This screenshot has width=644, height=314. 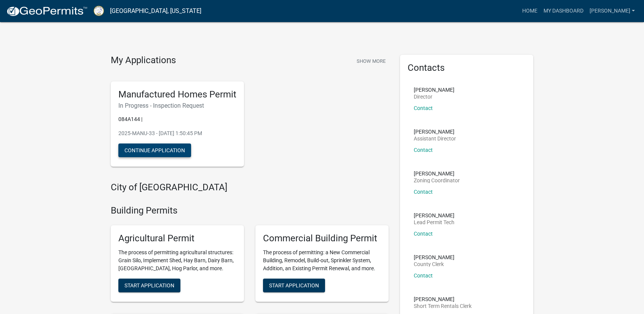 I want to click on p: County Clerk, so click(x=434, y=264).